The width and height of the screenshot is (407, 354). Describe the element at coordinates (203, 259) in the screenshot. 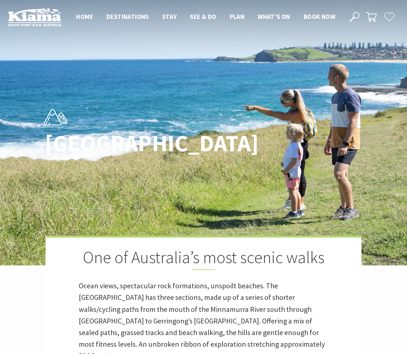

I see `h2: One of Australia’s most scenic walks` at that location.